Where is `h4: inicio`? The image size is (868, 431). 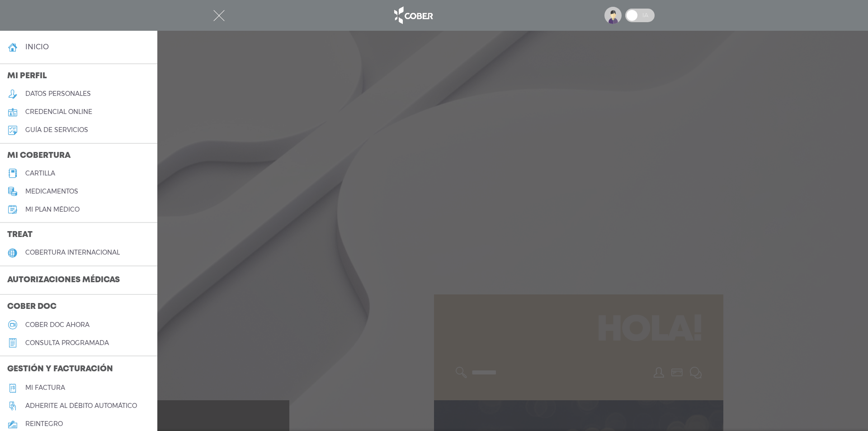 h4: inicio is located at coordinates (37, 47).